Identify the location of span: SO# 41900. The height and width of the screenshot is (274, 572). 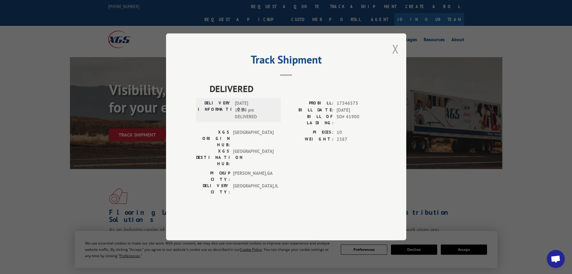
(356, 120).